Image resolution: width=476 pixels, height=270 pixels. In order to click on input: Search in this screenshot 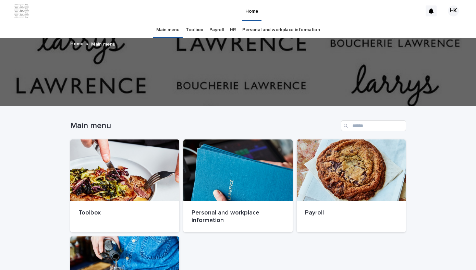, I will do `click(374, 126)`.